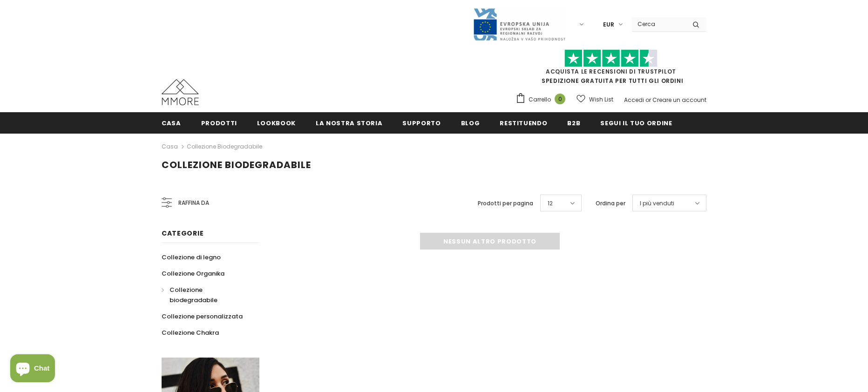 The height and width of the screenshot is (392, 868). What do you see at coordinates (611, 71) in the screenshot?
I see `a: Acquista le recensioni di TrustPilot` at bounding box center [611, 71].